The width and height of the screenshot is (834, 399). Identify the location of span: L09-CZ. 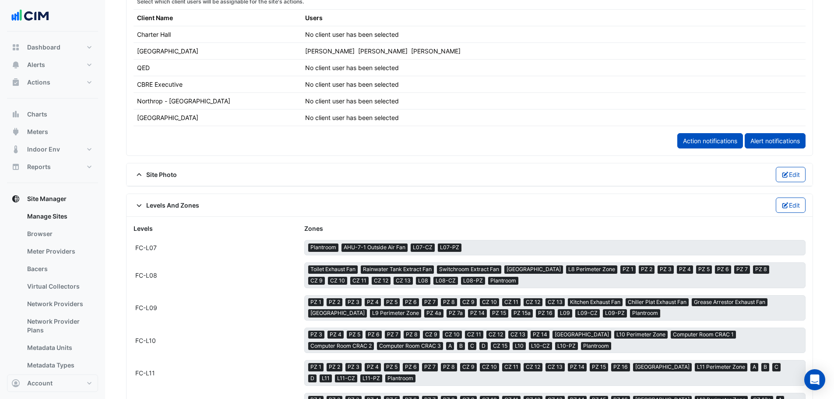
(587, 313).